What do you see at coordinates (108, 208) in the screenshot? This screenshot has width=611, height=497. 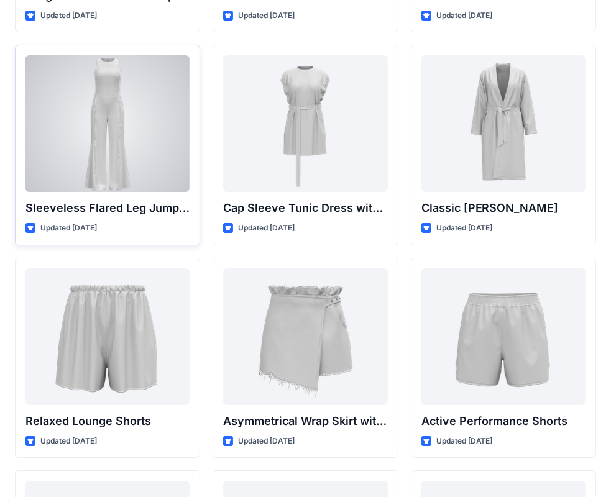 I see `p: Sleeveless Flared Leg Jumpsuit` at bounding box center [108, 208].